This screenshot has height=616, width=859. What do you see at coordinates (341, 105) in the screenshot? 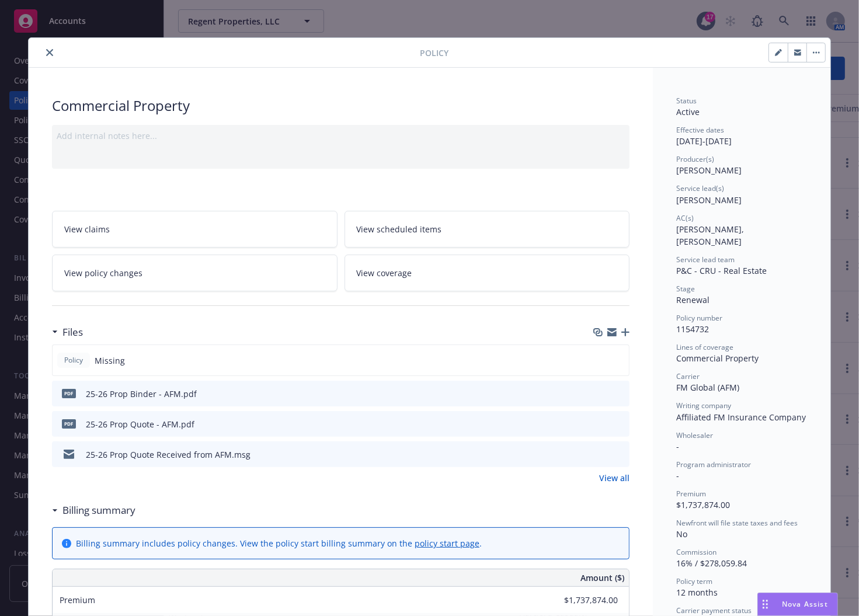
I see `div: Commercial Property` at bounding box center [341, 105].